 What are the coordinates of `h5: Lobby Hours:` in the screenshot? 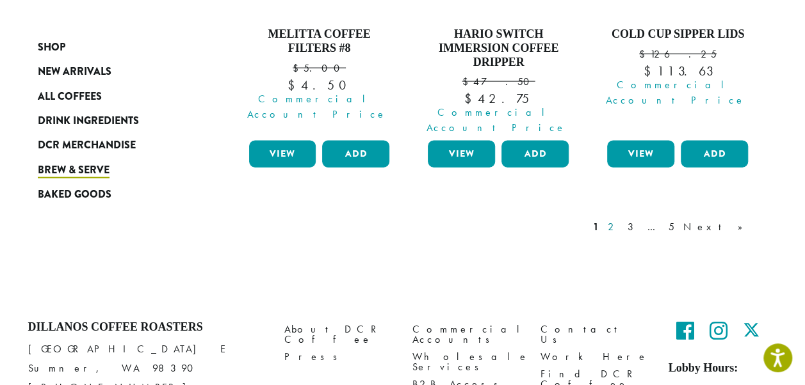 It's located at (723, 369).